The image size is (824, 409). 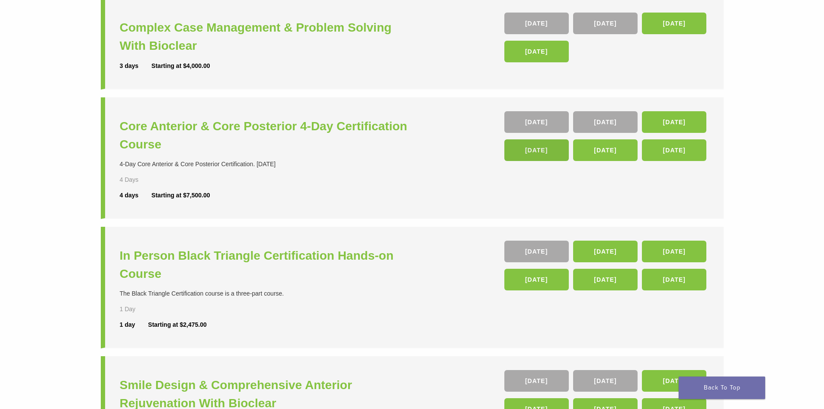 What do you see at coordinates (180, 66) in the screenshot?
I see `div: Starting at $4,000.00` at bounding box center [180, 66].